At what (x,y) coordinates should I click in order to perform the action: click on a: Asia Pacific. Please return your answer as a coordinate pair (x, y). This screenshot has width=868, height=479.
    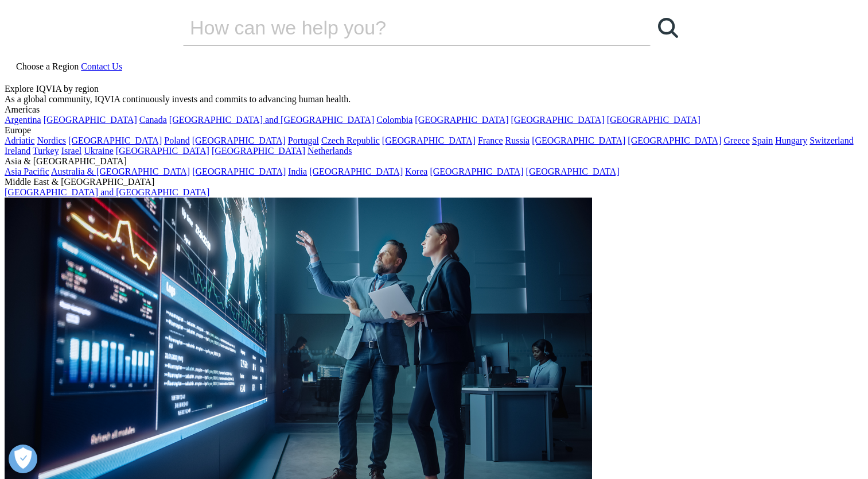
    Looking at the image, I should click on (27, 171).